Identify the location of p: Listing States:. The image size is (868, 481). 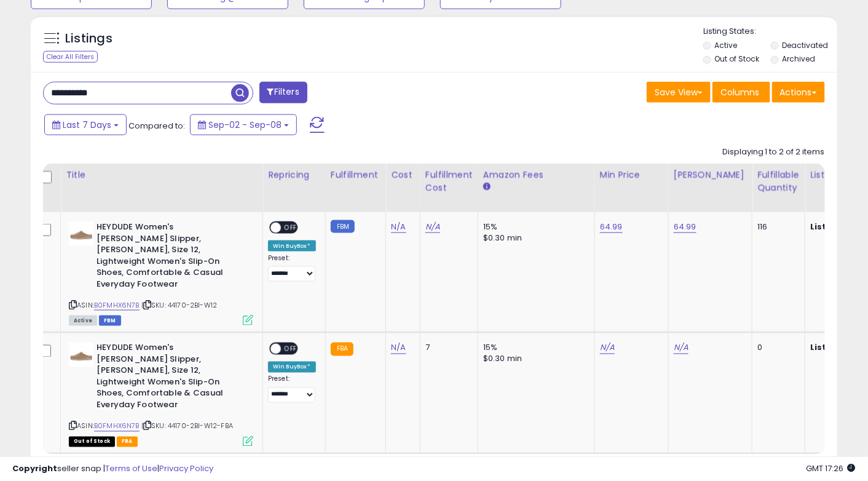
(771, 31).